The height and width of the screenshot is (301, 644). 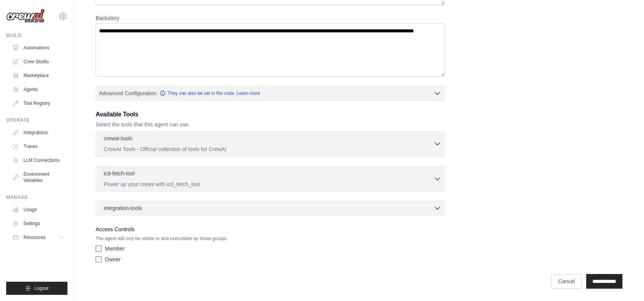 I want to click on a: Agents, so click(x=38, y=90).